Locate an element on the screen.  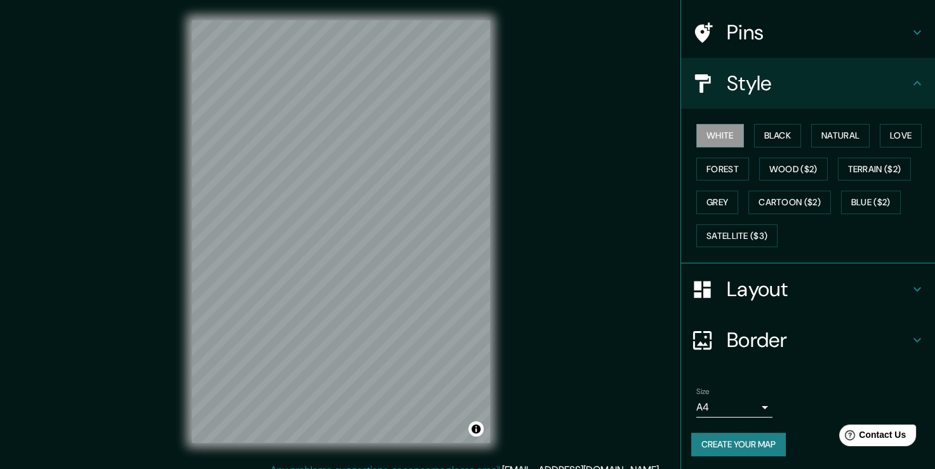
button: Natural is located at coordinates (841, 135).